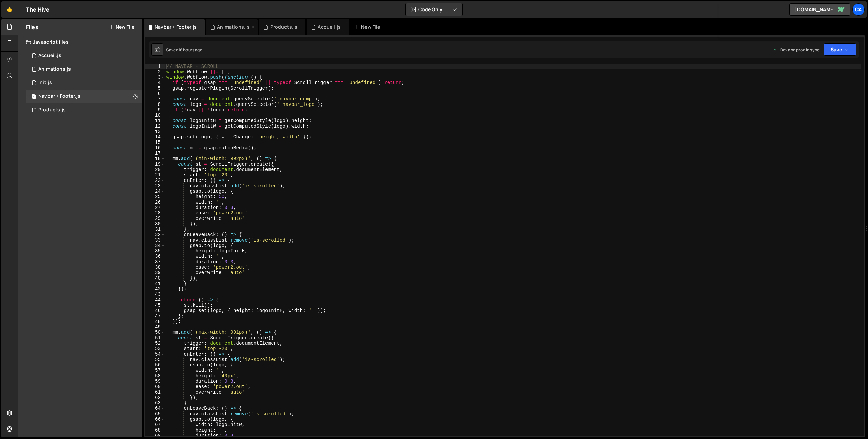 The height and width of the screenshot is (439, 868). I want to click on div: 14, so click(155, 137).